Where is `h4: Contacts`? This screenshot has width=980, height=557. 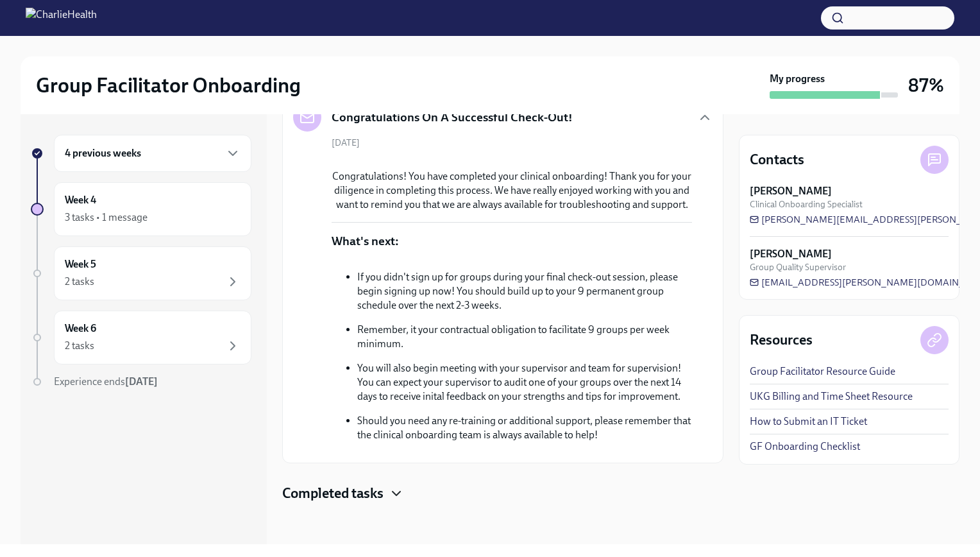 h4: Contacts is located at coordinates (777, 160).